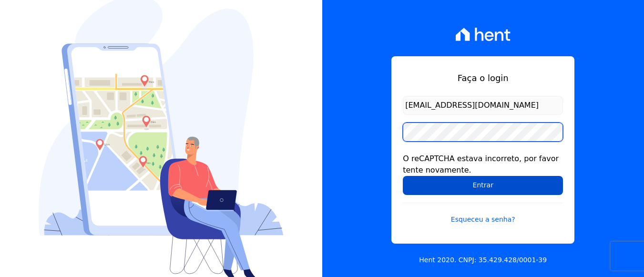 The height and width of the screenshot is (277, 644). I want to click on input: Email, so click(483, 105).